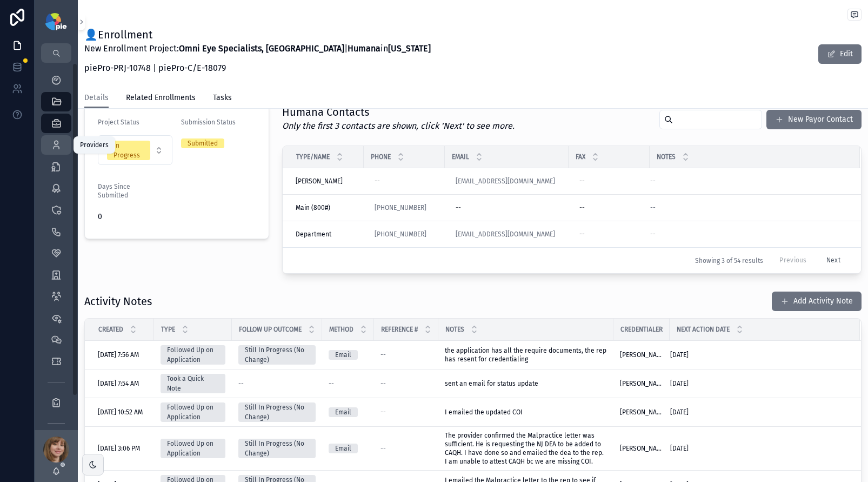 The height and width of the screenshot is (482, 868). What do you see at coordinates (313, 157) in the screenshot?
I see `span: Type/Name` at bounding box center [313, 157].